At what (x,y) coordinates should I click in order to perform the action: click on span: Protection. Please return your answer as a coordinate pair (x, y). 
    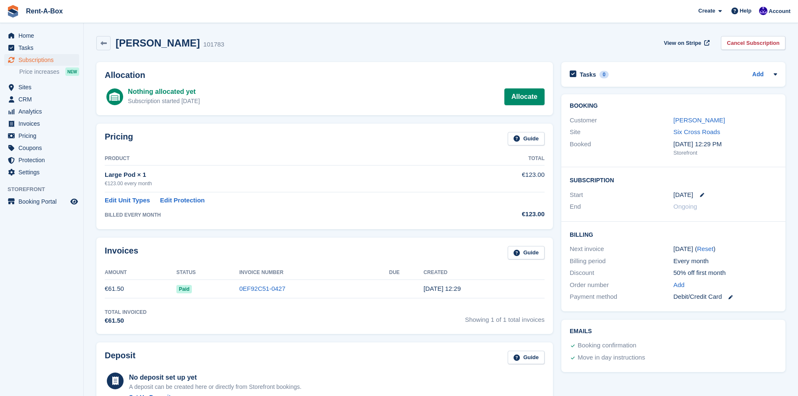
    Looking at the image, I should click on (44, 160).